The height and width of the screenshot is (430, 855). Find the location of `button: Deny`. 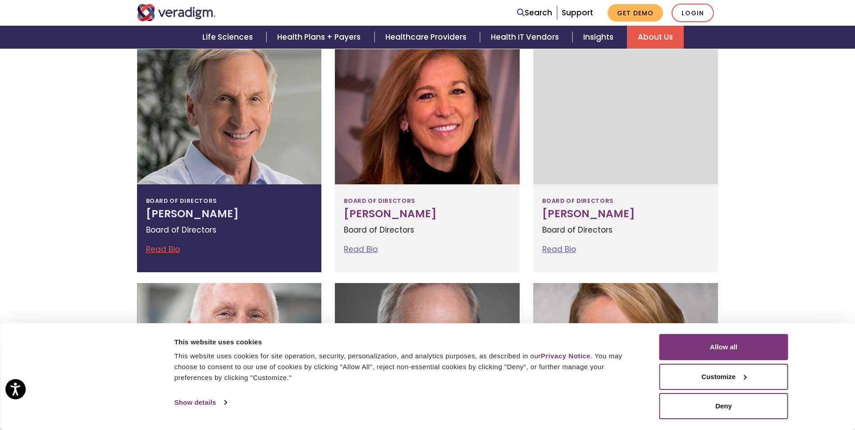

button: Deny is located at coordinates (724, 406).